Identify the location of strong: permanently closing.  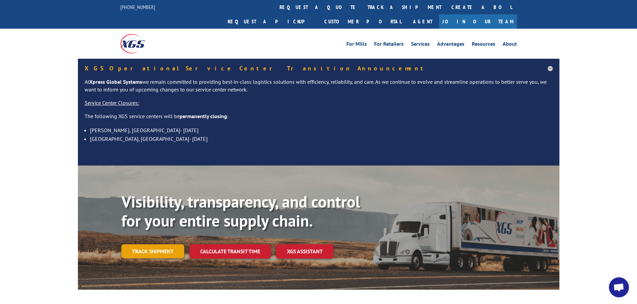
(203, 116).